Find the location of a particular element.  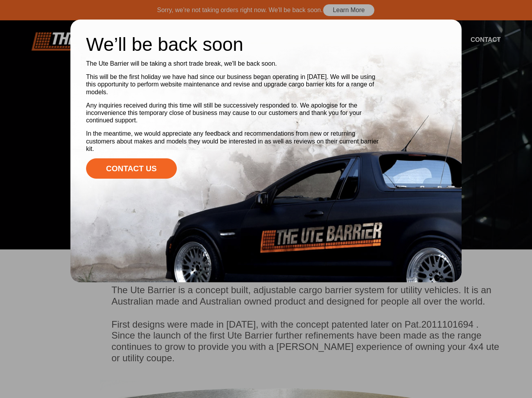

h2: We’ll be back soon is located at coordinates (235, 45).